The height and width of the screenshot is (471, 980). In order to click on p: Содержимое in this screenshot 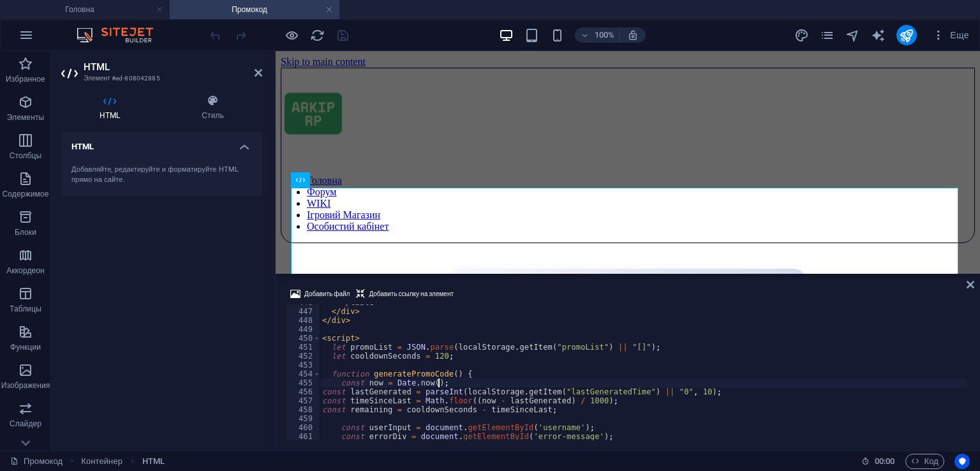, I will do `click(25, 194)`.